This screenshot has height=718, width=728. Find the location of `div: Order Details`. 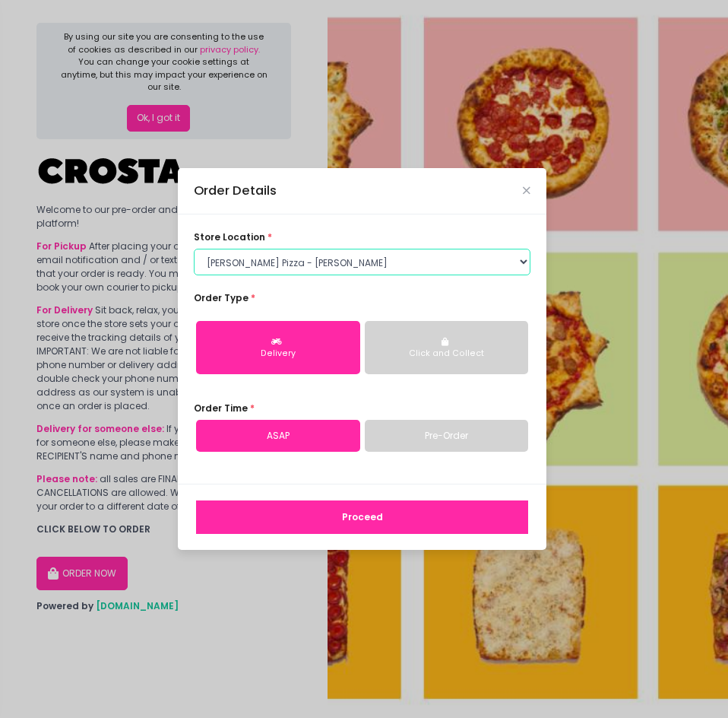

div: Order Details is located at coordinates (235, 191).